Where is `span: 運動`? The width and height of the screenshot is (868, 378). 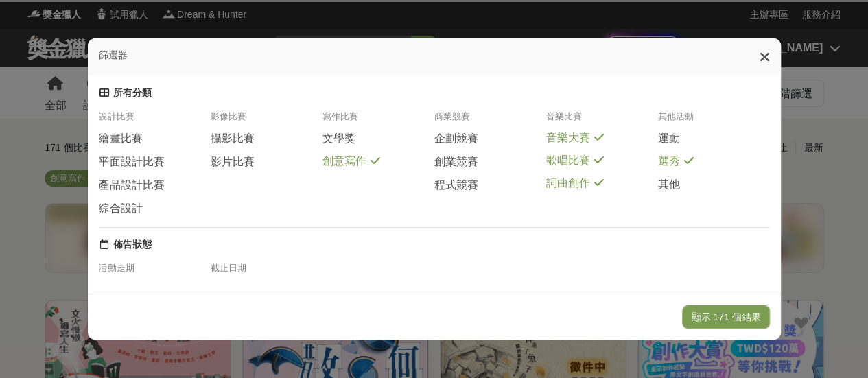
span: 運動 is located at coordinates (668, 138).